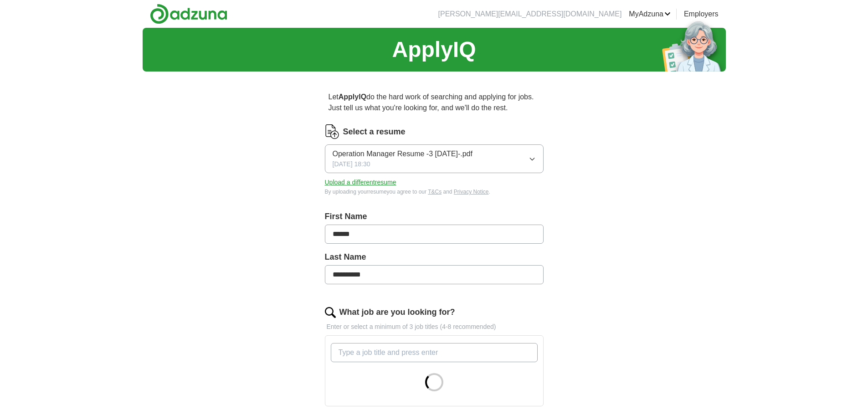 Image resolution: width=868 pixels, height=415 pixels. I want to click on h1: ApplyIQ, so click(433, 50).